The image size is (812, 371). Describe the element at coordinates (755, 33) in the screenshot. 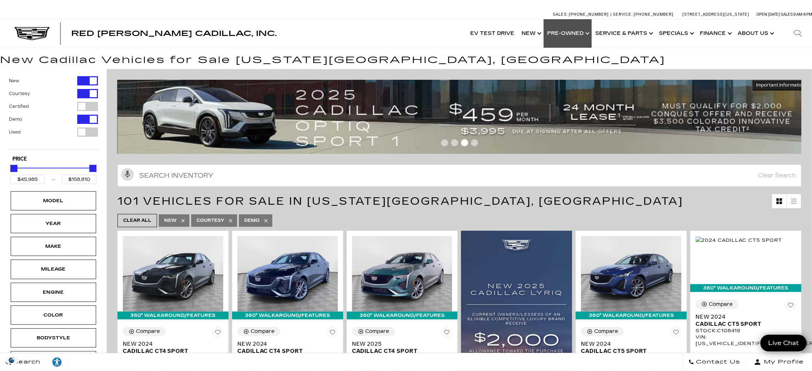

I see `a: About Us` at that location.